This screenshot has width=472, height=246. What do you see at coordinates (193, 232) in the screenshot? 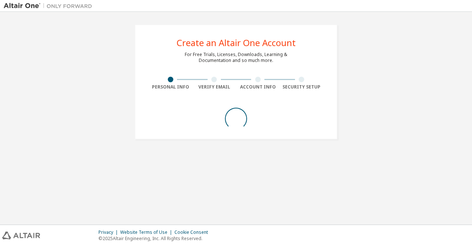
I see `div: Cookie Consent` at bounding box center [193, 232].